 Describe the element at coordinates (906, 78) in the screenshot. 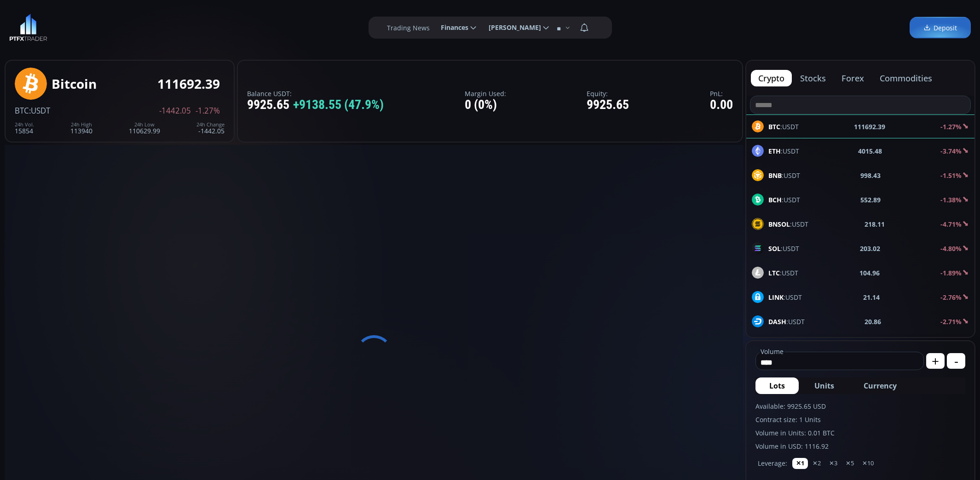

I see `button: commodities` at that location.